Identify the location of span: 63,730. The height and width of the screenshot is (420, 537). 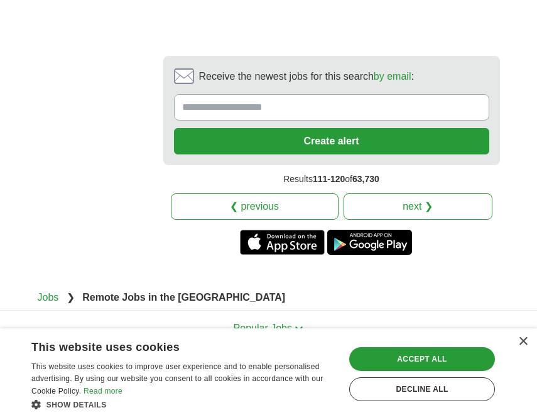
(366, 179).